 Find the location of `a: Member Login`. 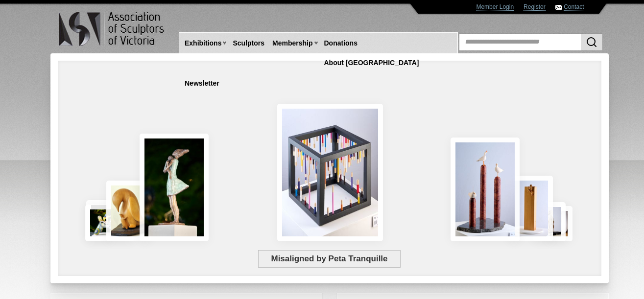

a: Member Login is located at coordinates (495, 7).